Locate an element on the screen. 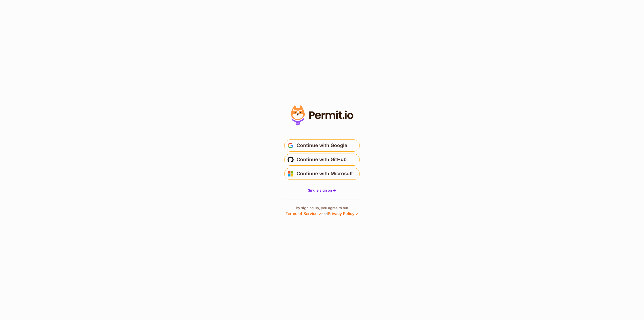 The width and height of the screenshot is (644, 320). a: Privacy Policy ↗ is located at coordinates (343, 214).